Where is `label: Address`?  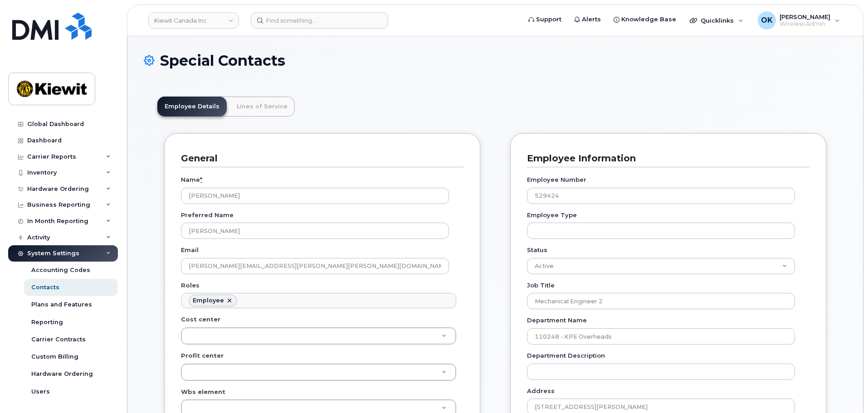
label: Address is located at coordinates (540, 391).